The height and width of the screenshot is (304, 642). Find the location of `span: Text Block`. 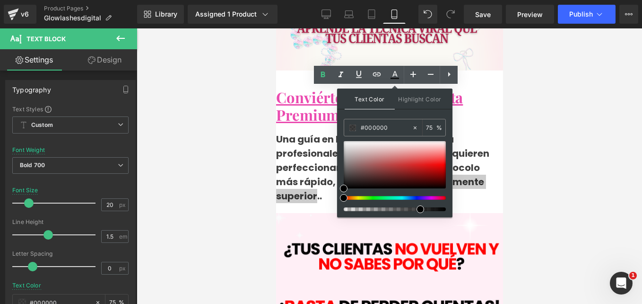

span: Text Block is located at coordinates (46, 39).